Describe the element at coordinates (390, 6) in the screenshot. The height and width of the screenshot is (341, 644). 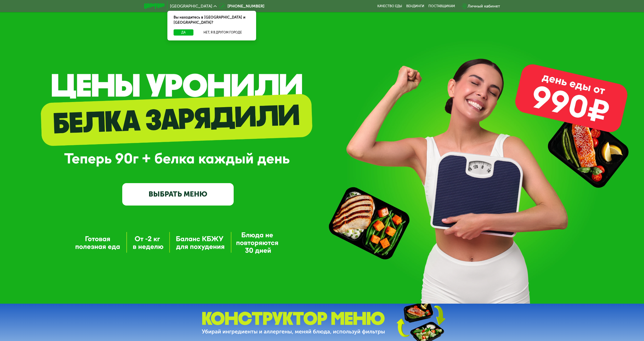
I see `a: Качество еды` at that location.